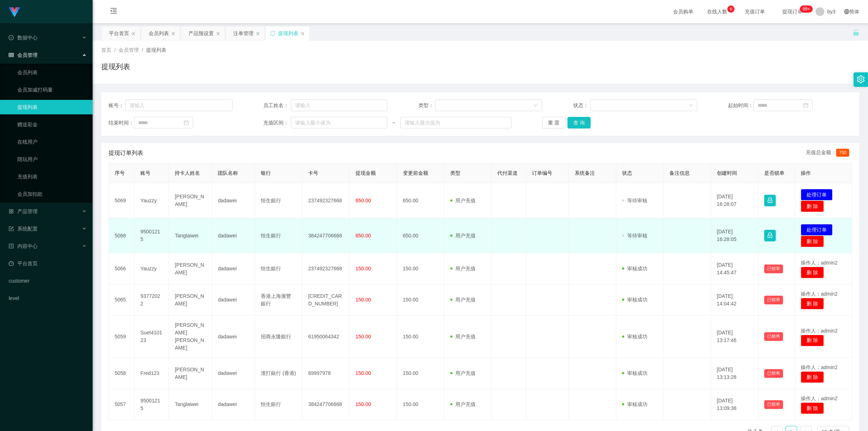  What do you see at coordinates (52, 159) in the screenshot?
I see `a: 陪玩用户` at bounding box center [52, 159].